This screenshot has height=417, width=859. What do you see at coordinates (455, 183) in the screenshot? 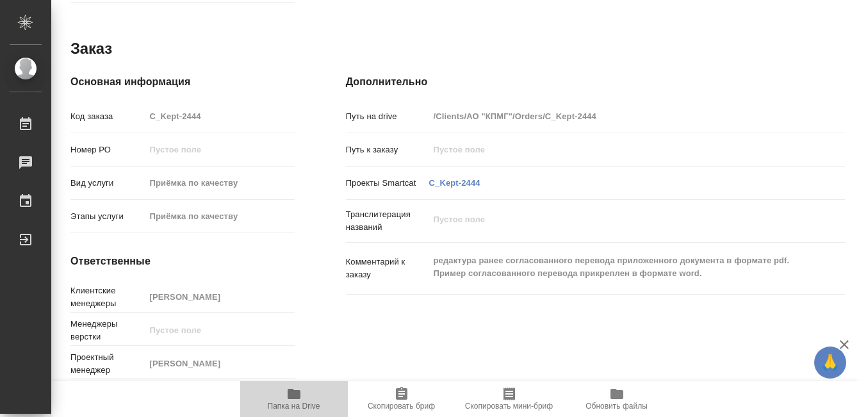
I see `a: C_Kept-2444` at bounding box center [455, 183].